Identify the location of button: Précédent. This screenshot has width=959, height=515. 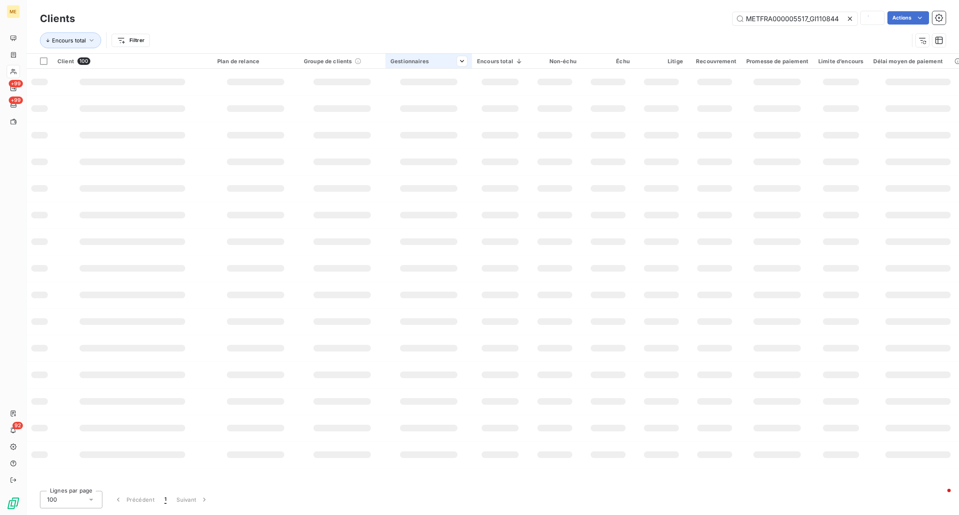
(134, 500).